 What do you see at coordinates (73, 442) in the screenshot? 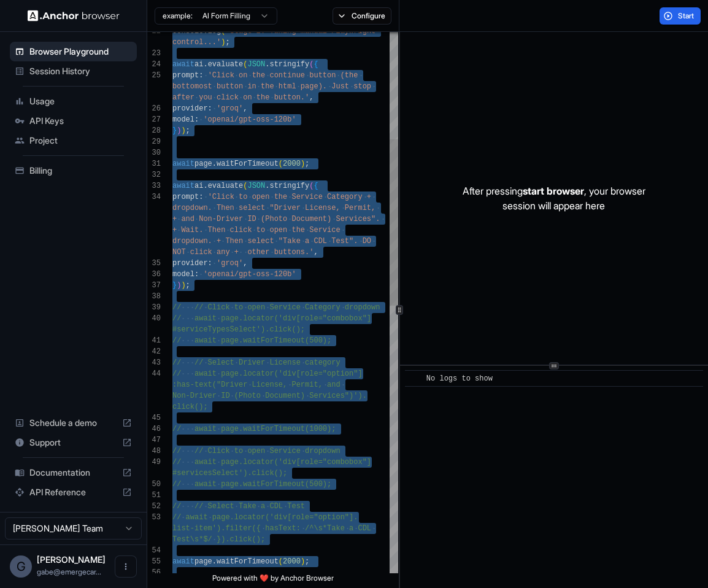
I see `div: Support` at bounding box center [73, 442].